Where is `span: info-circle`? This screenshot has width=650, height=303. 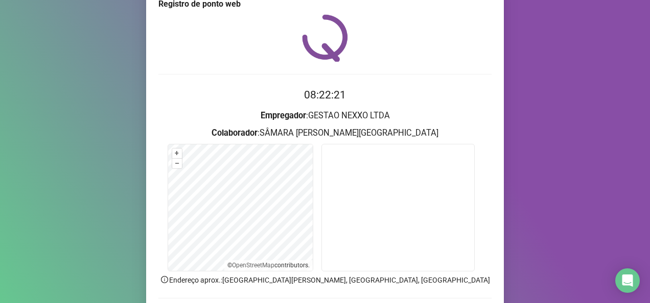 span: info-circle is located at coordinates (164, 280).